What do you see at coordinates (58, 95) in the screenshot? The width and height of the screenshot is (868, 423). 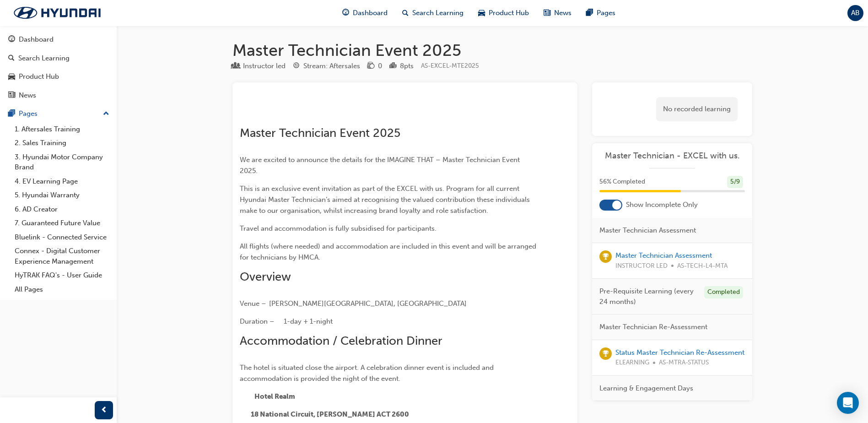 I see `a: News` at bounding box center [58, 95].